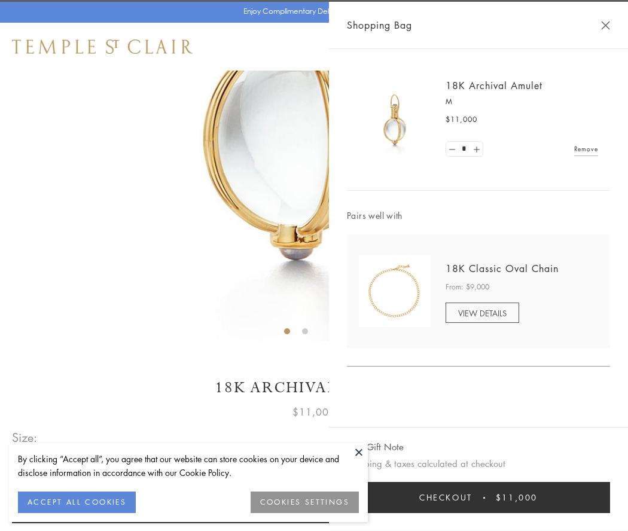 The height and width of the screenshot is (531, 628). Describe the element at coordinates (375, 447) in the screenshot. I see `button: Add Gift Note` at that location.